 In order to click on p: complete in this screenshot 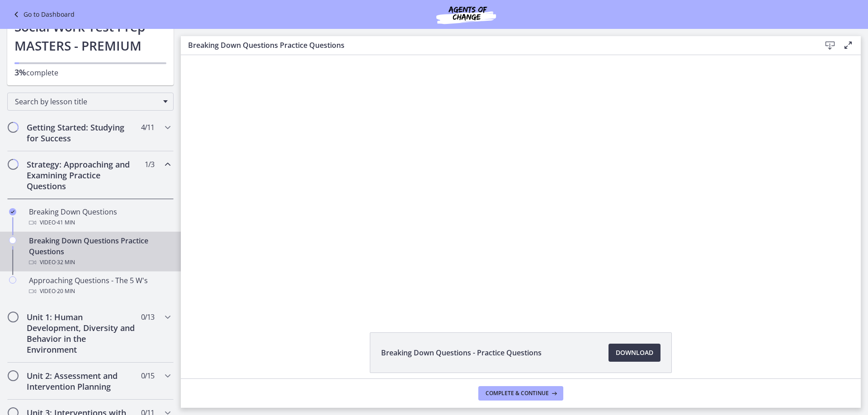, I will do `click(90, 72)`.